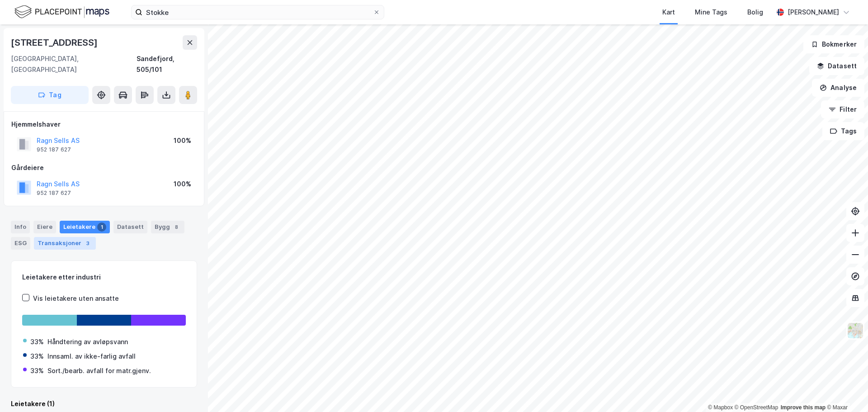 This screenshot has height=412, width=868. I want to click on button: Filter, so click(843, 110).